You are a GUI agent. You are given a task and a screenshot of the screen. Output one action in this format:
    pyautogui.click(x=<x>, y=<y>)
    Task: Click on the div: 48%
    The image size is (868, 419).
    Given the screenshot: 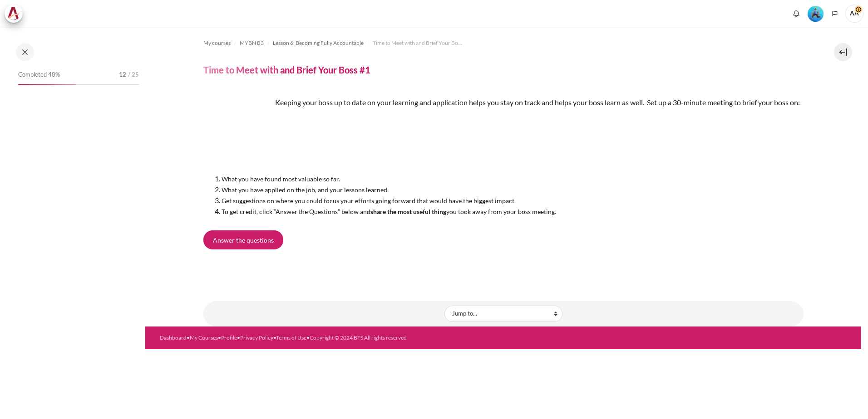 What is the action you would take?
    pyautogui.click(x=47, y=85)
    